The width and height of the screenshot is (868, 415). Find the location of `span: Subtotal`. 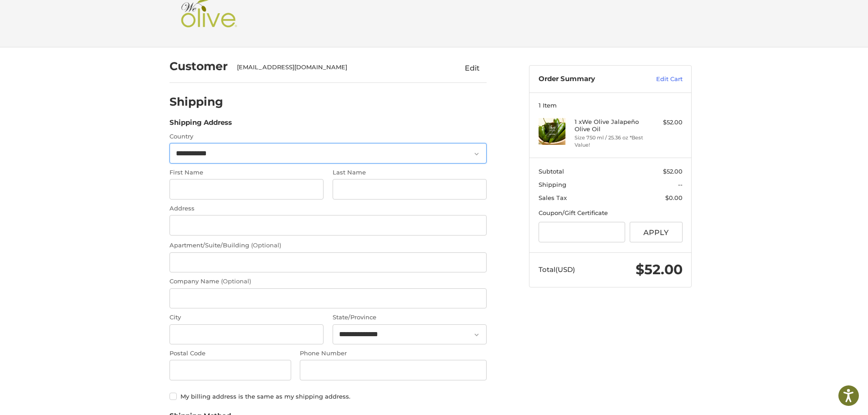

span: Subtotal is located at coordinates (551, 172).